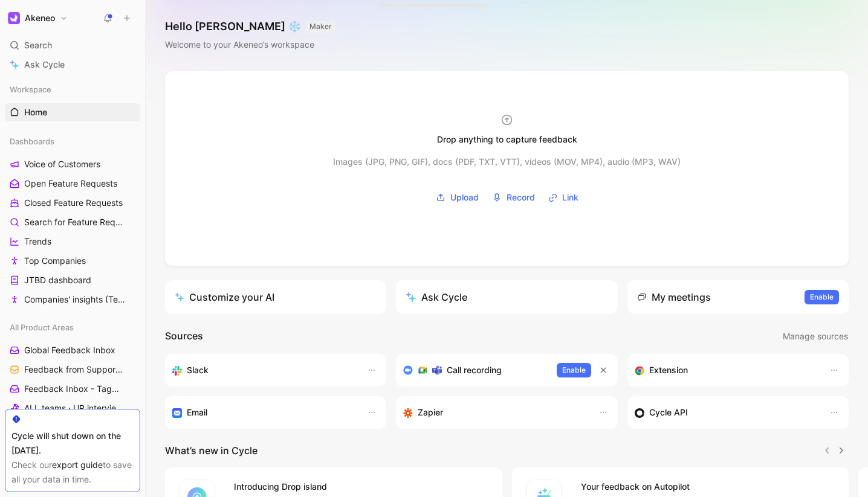  What do you see at coordinates (30, 90) in the screenshot?
I see `span: Workspace` at bounding box center [30, 90].